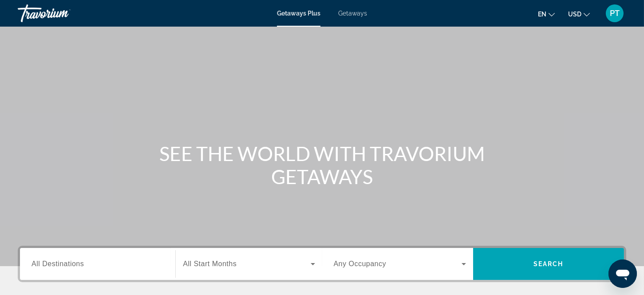 Image resolution: width=644 pixels, height=295 pixels. Describe the element at coordinates (549, 264) in the screenshot. I see `span: Search` at that location.